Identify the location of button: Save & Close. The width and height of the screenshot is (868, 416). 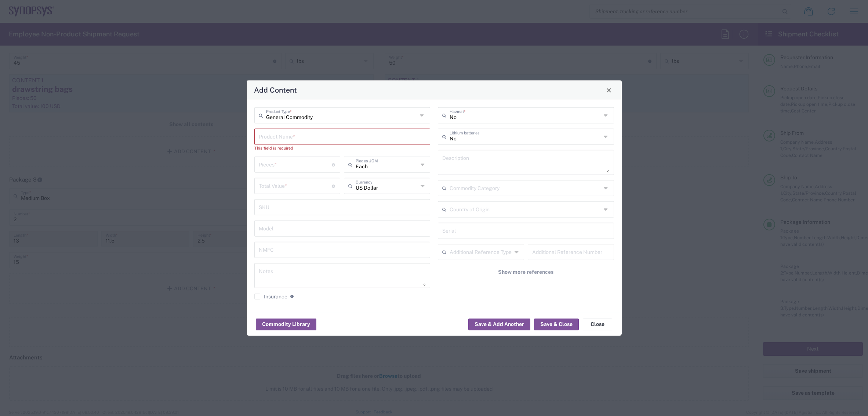
(556, 324).